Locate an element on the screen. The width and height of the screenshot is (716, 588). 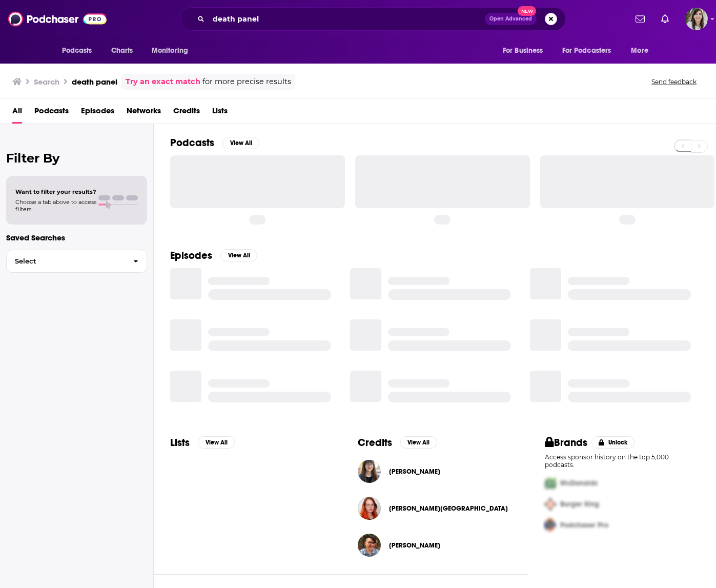
span: All is located at coordinates (17, 112).